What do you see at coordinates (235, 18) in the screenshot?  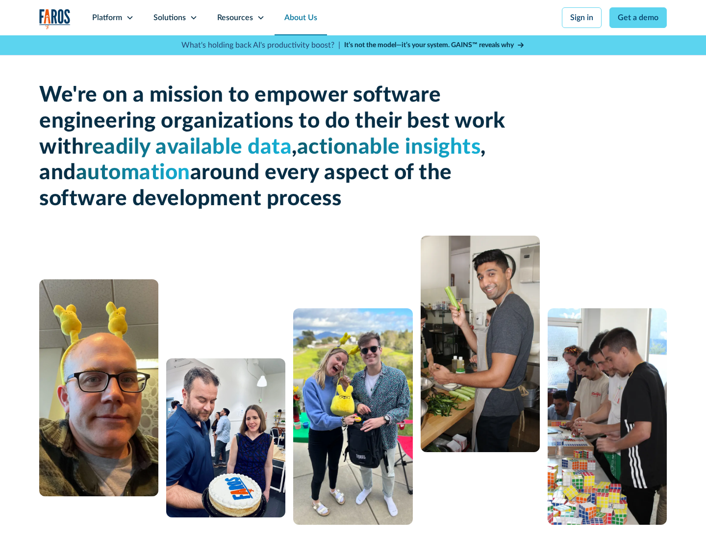 I see `div: Resources` at bounding box center [235, 18].